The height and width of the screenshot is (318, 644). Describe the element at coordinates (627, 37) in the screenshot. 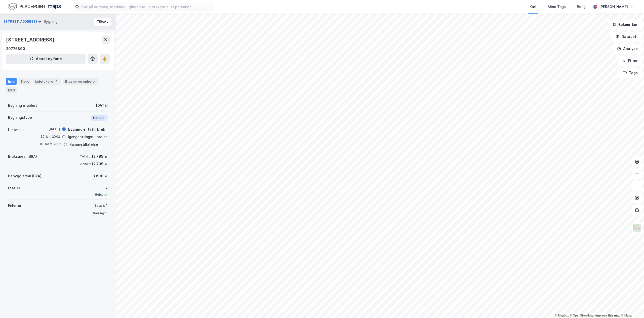

I see `button: Datasett` at that location.